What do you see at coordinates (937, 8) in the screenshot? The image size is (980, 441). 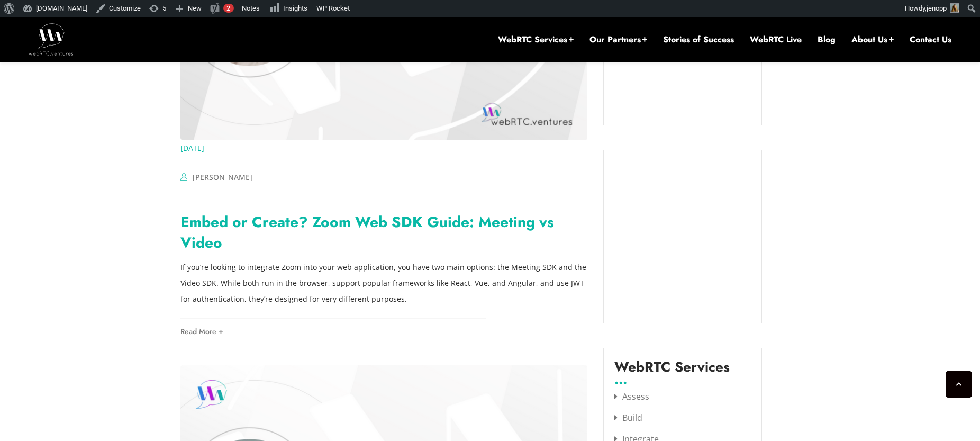 I see `span: jenopp` at bounding box center [937, 8].